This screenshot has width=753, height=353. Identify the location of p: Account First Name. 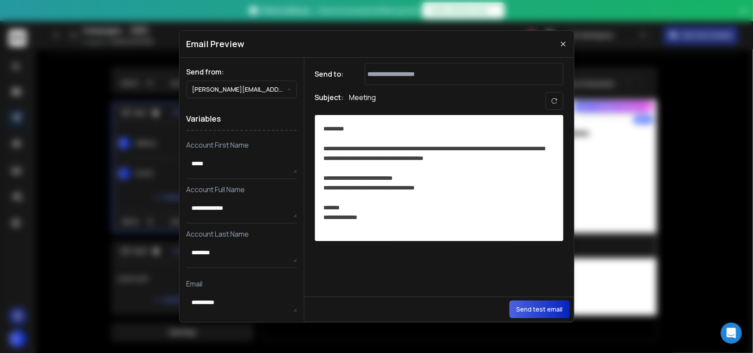
(242, 145).